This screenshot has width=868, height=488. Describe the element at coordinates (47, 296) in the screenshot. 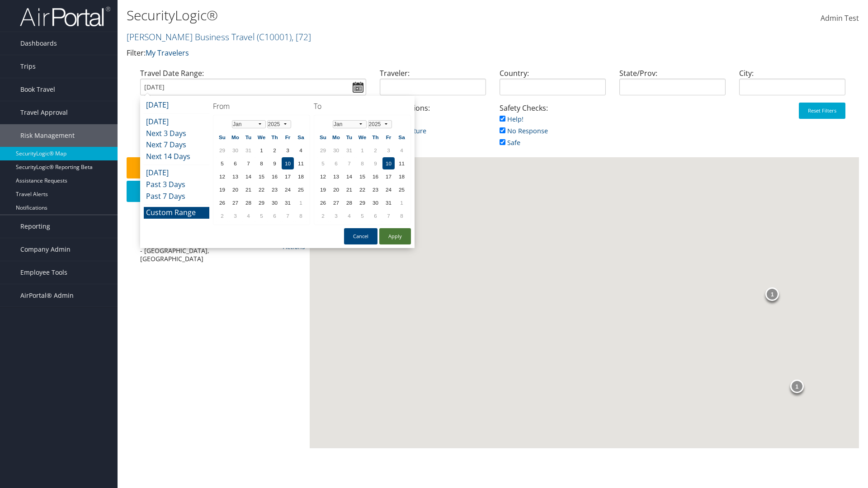

I see `span: AirPortal® Admin` at that location.